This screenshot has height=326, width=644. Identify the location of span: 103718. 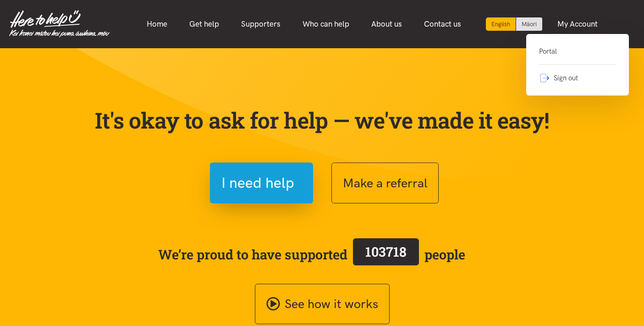
(386, 252).